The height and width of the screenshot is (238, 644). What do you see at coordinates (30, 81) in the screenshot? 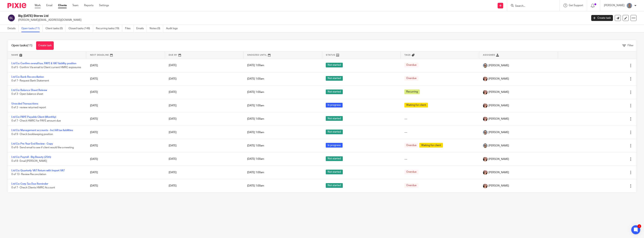
I see `span: 0 of 7 · Request Bank Statement` at bounding box center [30, 81].